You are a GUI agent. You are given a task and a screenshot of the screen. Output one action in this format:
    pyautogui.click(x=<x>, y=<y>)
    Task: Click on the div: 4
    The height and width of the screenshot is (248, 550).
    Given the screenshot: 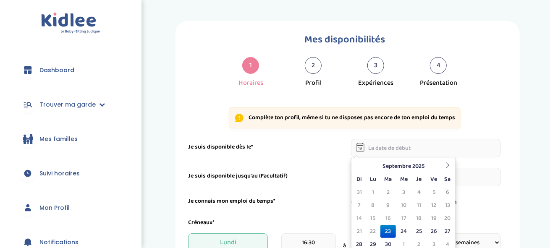 What is the action you would take?
    pyautogui.click(x=438, y=65)
    